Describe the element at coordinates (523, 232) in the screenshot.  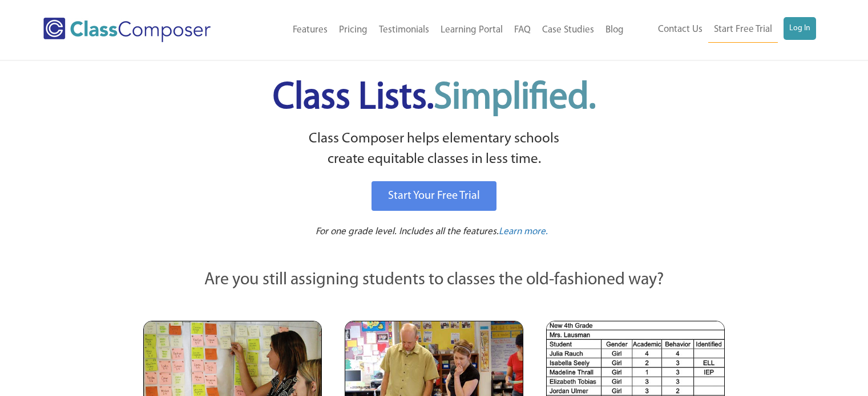
I see `a: Learn more.` at that location.